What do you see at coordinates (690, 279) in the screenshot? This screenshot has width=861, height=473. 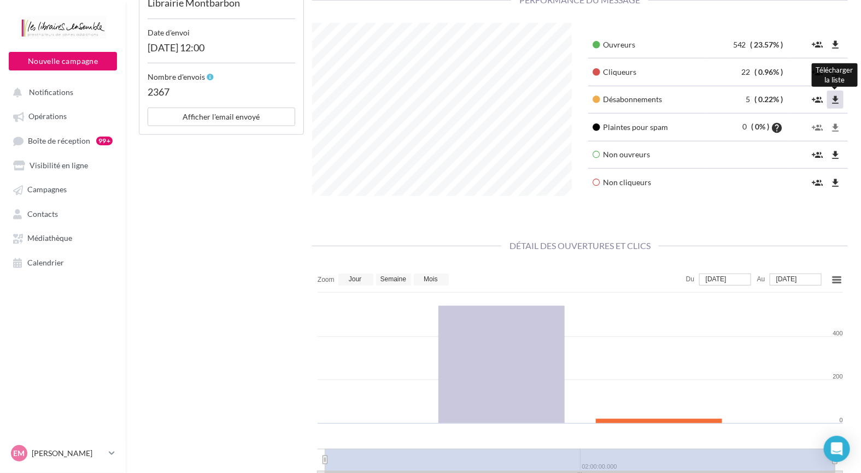 I see `text: Du` at bounding box center [690, 279].